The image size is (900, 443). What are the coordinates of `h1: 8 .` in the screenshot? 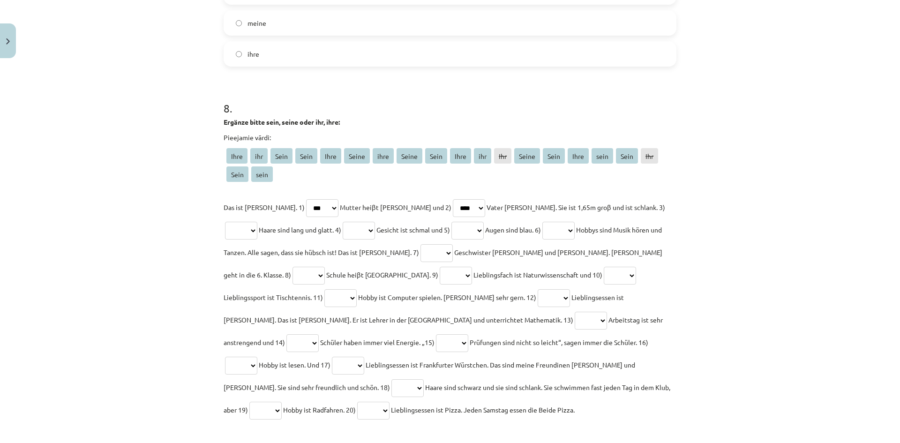 It's located at (450, 100).